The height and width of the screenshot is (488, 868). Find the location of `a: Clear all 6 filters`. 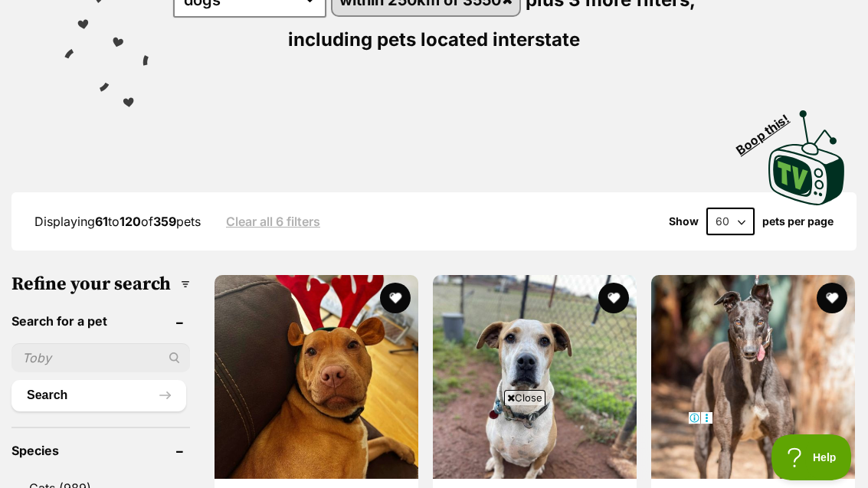

a: Clear all 6 filters is located at coordinates (273, 221).